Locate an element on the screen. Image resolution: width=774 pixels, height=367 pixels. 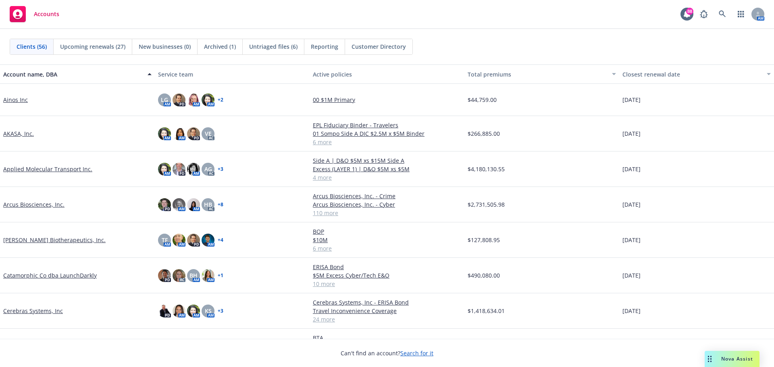
button: Nova Assist is located at coordinates (732, 359).